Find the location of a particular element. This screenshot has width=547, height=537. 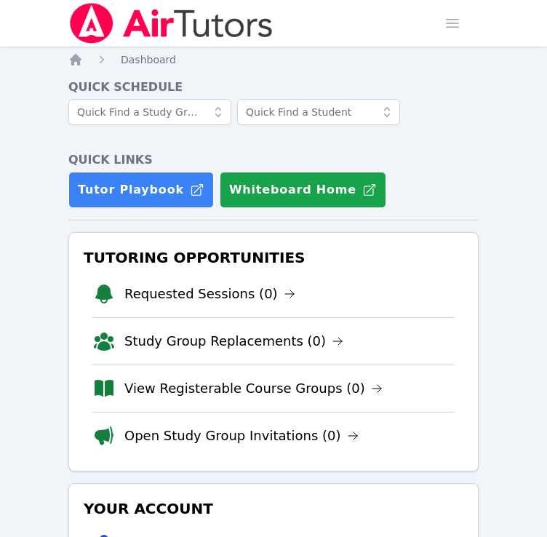

h3: Tutoring Opportunities is located at coordinates (273, 257).